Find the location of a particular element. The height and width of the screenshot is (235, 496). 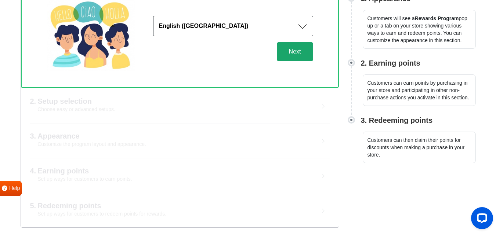

p: Customers will see a pop up or a tab on your store showing various ways to earn and redeem points... is located at coordinates (419, 29).